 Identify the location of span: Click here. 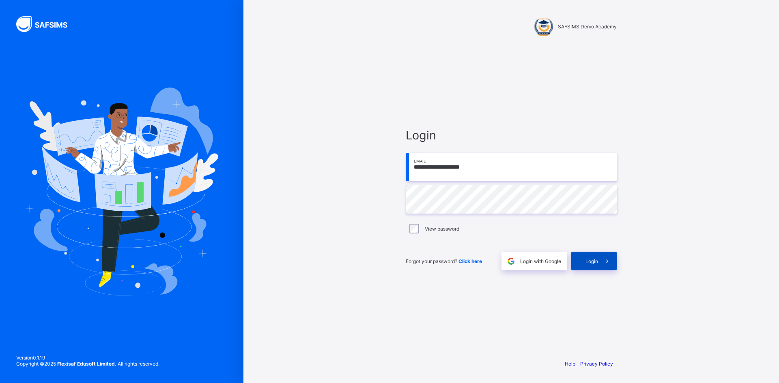
(470, 261).